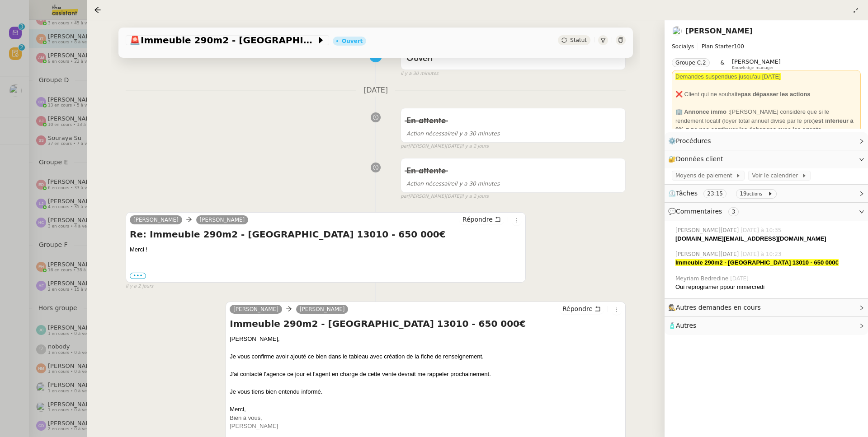  What do you see at coordinates (578, 40) in the screenshot?
I see `span: Statut` at bounding box center [578, 40].